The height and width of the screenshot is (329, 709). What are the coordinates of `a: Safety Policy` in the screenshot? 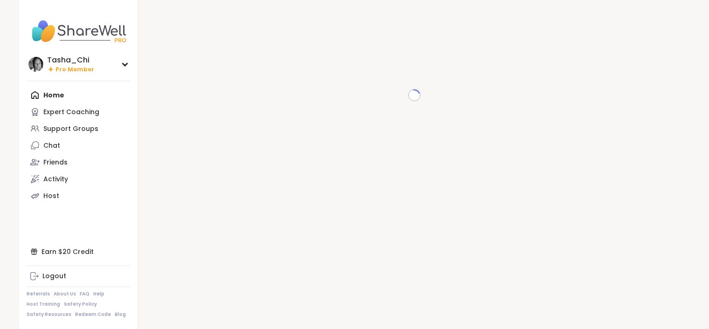 It's located at (80, 304).